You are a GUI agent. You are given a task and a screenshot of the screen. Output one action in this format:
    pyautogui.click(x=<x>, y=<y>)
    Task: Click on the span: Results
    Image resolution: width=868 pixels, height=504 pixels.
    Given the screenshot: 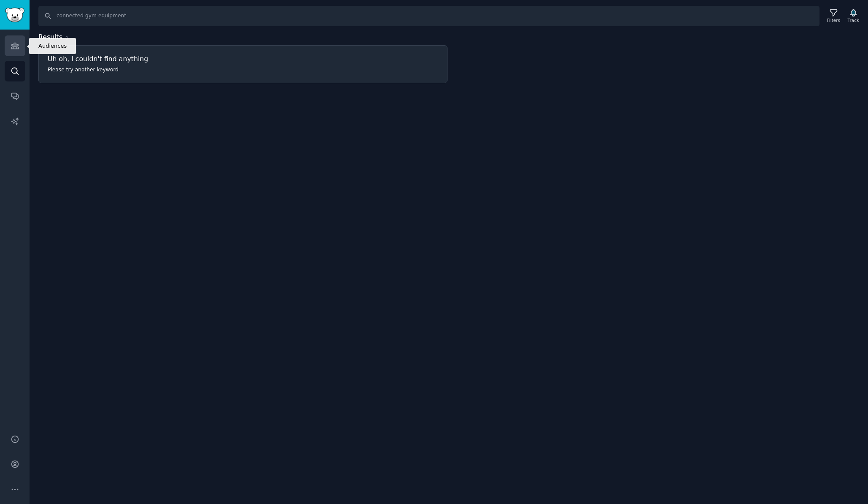 What is the action you would take?
    pyautogui.click(x=50, y=37)
    